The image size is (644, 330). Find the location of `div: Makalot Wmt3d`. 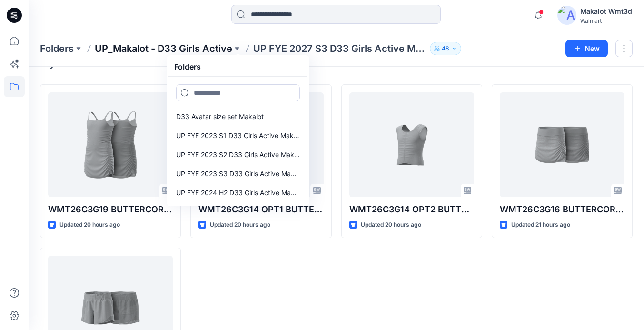

div: Makalot Wmt3d is located at coordinates (606, 12).